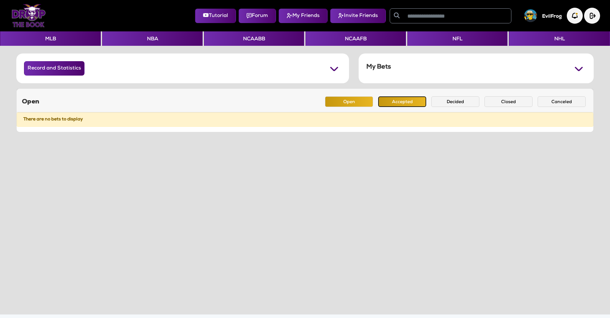  What do you see at coordinates (402, 101) in the screenshot?
I see `button: Accepted` at bounding box center [402, 101].